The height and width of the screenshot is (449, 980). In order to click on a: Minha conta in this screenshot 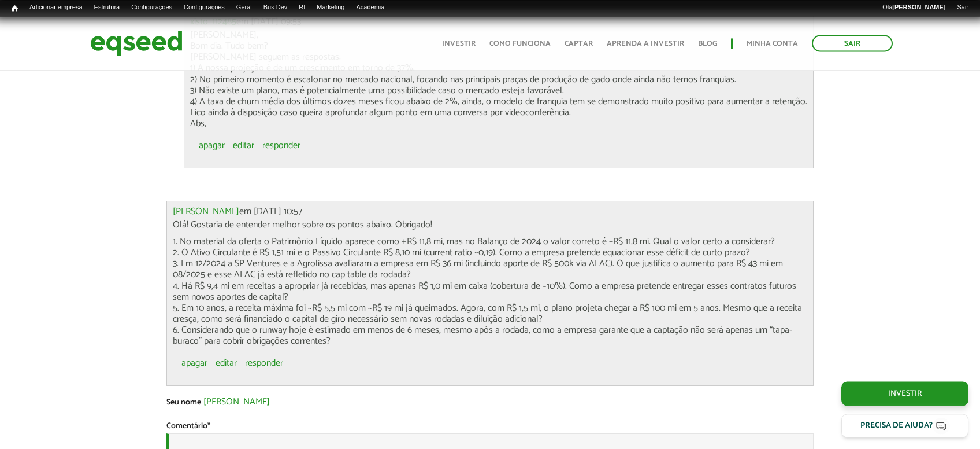, I will do `click(772, 43)`.